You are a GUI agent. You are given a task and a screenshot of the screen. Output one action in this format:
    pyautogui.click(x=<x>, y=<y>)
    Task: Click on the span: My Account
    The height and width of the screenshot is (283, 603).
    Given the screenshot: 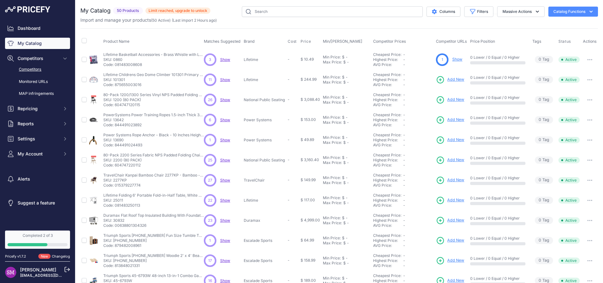 What is the action you would take?
    pyautogui.click(x=38, y=154)
    